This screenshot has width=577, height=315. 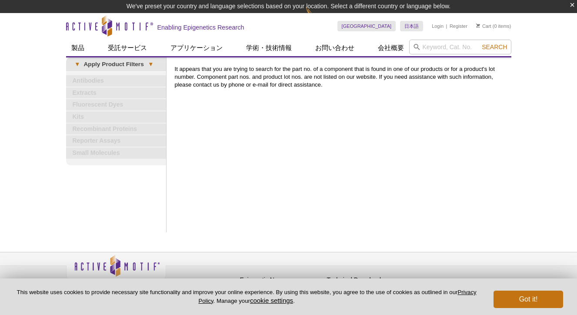 I want to click on a: 学術・技術情報, so click(x=268, y=48).